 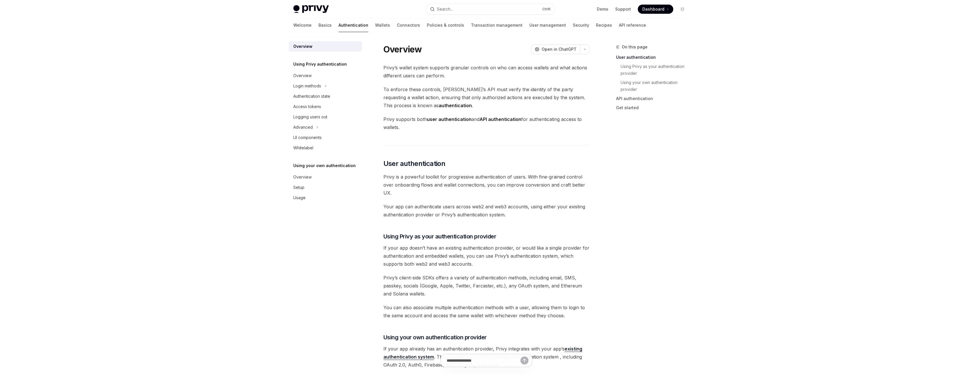 What do you see at coordinates (445, 9) in the screenshot?
I see `div: Search...` at bounding box center [445, 9].